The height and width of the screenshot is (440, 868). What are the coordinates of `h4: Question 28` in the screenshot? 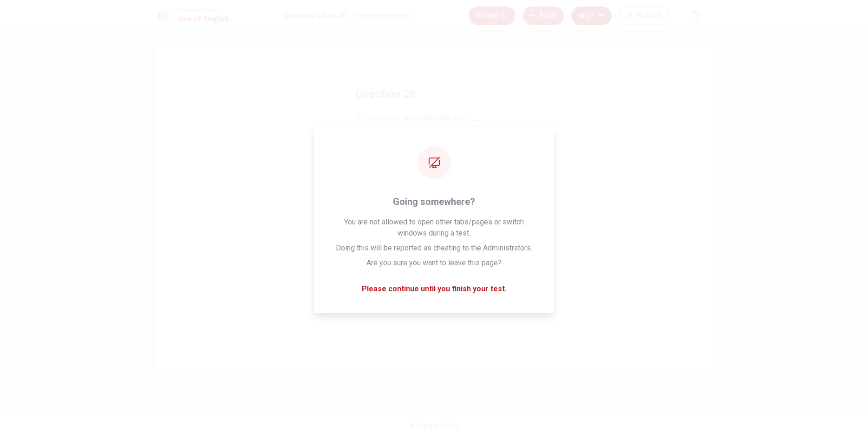 It's located at (434, 94).